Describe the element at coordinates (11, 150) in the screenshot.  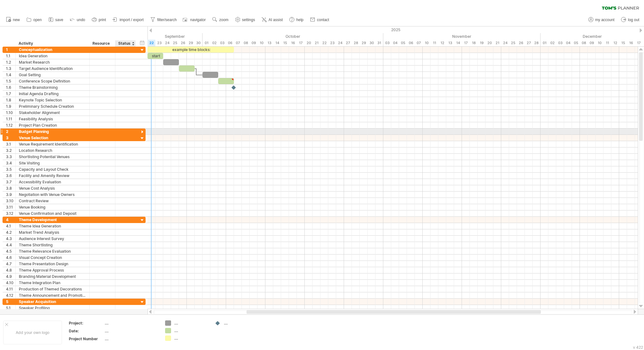
I see `div: 3.2` at that location.